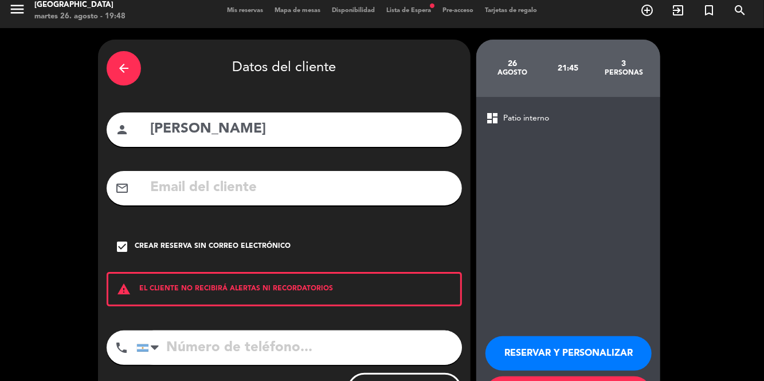 This screenshot has width=764, height=381. What do you see at coordinates (301, 129) in the screenshot?
I see `input: Nombre del cliente` at bounding box center [301, 129].